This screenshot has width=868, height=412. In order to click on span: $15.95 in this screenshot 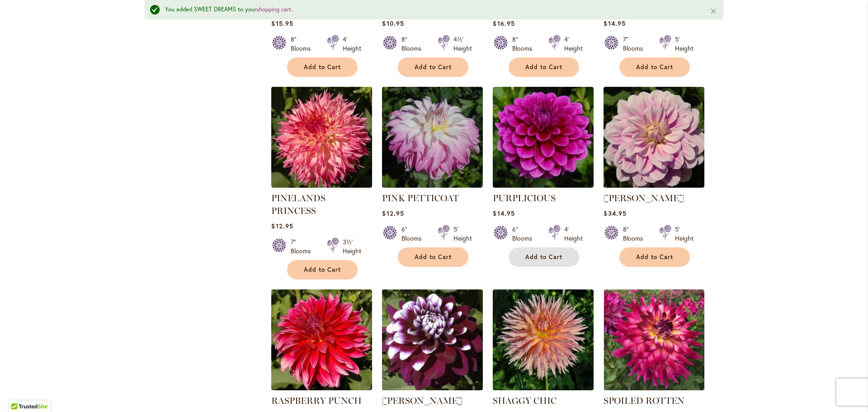, I will do `click(282, 23)`.